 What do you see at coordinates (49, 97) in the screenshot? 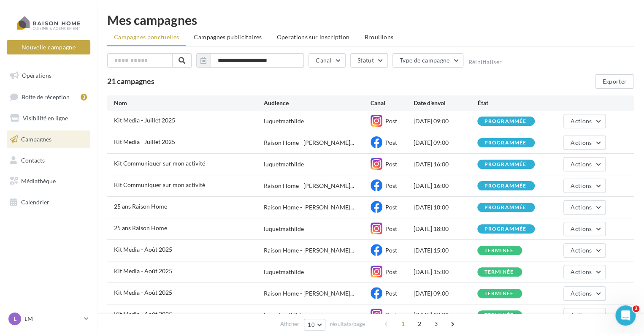
I see `a: Boîte de réception3` at bounding box center [49, 97].